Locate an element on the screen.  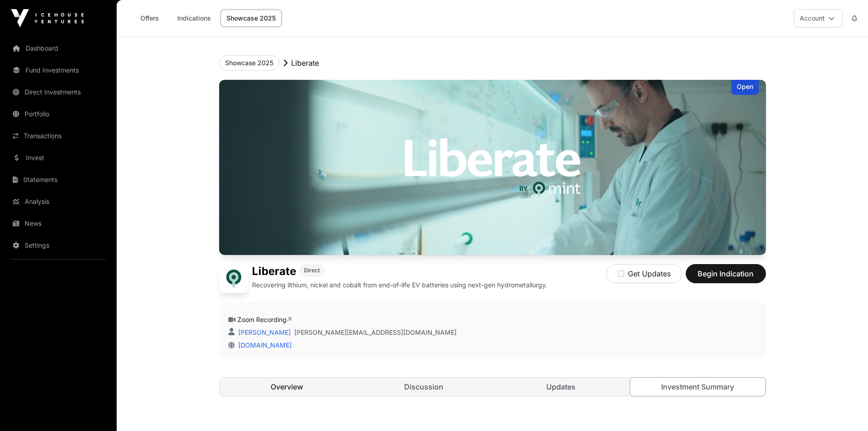
a: Indications is located at coordinates (194, 18).